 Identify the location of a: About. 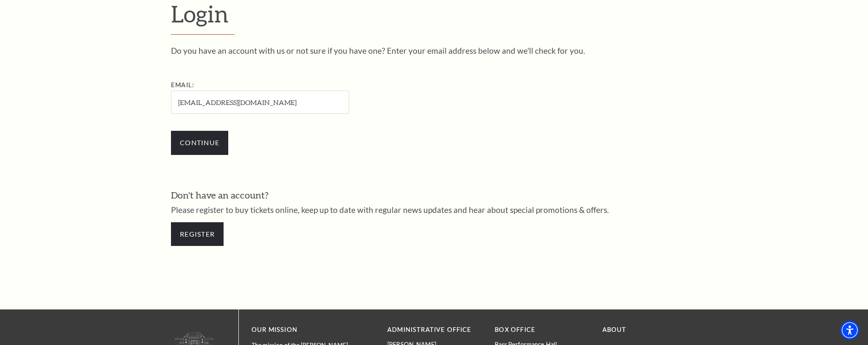
(614, 330).